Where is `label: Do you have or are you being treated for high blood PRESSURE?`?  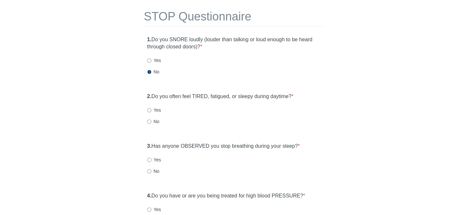
label: Do you have or are you being treated for high blood PRESSURE? is located at coordinates (226, 196).